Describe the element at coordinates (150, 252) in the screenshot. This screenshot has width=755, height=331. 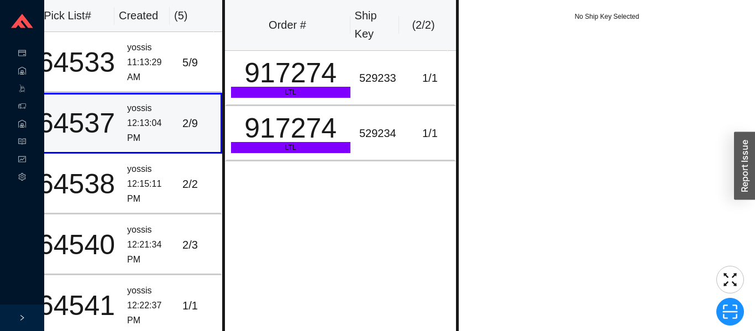
I see `div: 12:21:34 PM` at that location.